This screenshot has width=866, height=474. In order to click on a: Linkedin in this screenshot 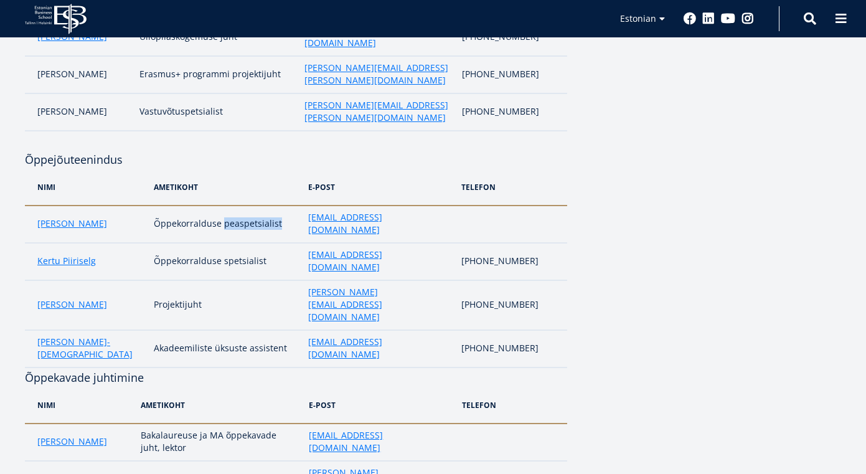, I will do `click(708, 19)`.